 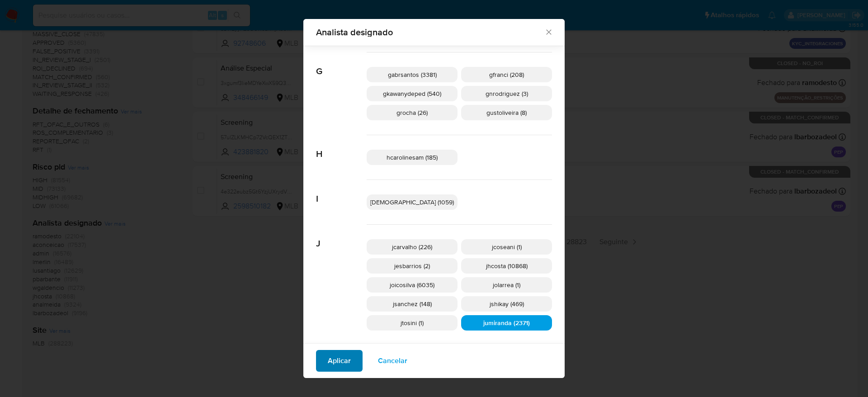 What do you see at coordinates (393, 361) in the screenshot?
I see `button: Cancelar` at bounding box center [393, 361].